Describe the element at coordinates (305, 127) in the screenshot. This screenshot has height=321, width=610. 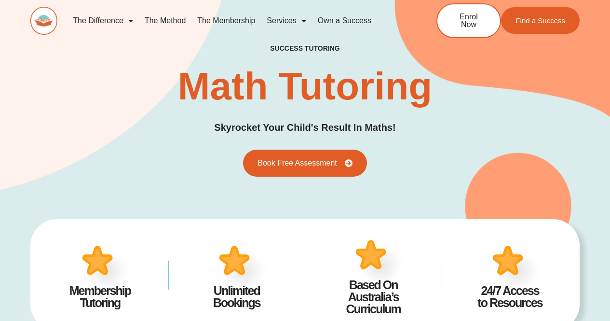
I see `h3: Skyrocket Your Child's Result In Maths!` at that location.